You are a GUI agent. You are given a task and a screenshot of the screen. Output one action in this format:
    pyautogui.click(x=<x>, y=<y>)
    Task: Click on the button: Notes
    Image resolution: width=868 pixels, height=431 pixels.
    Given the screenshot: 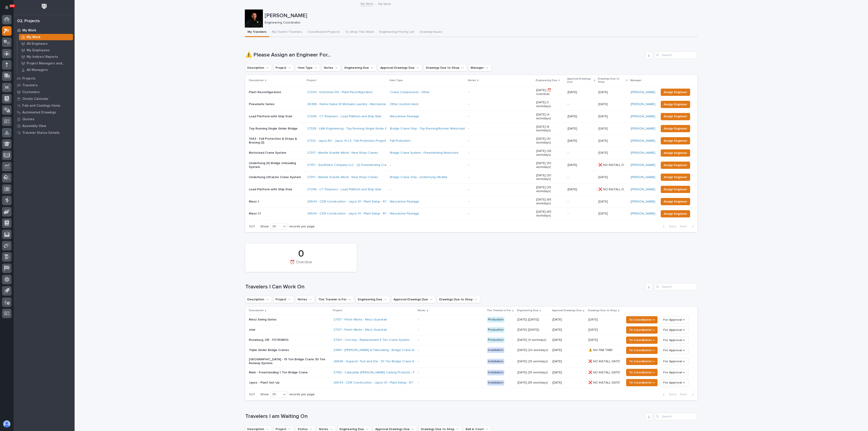 What is the action you would take?
    pyautogui.click(x=305, y=300)
    